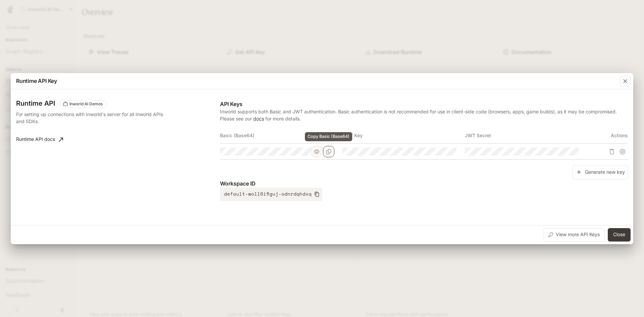  What do you see at coordinates (608, 135) in the screenshot?
I see `th: Actions` at bounding box center [608, 135].